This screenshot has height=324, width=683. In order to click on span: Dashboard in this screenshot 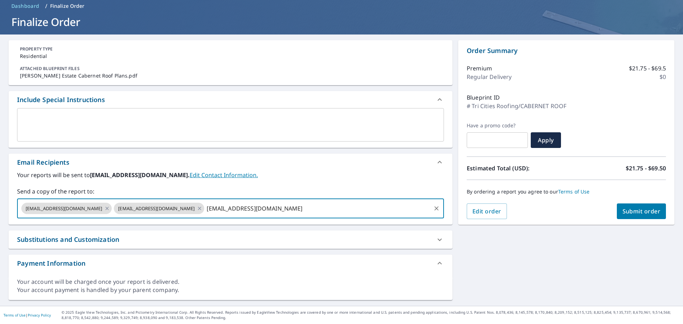, I will do `click(25, 6)`.